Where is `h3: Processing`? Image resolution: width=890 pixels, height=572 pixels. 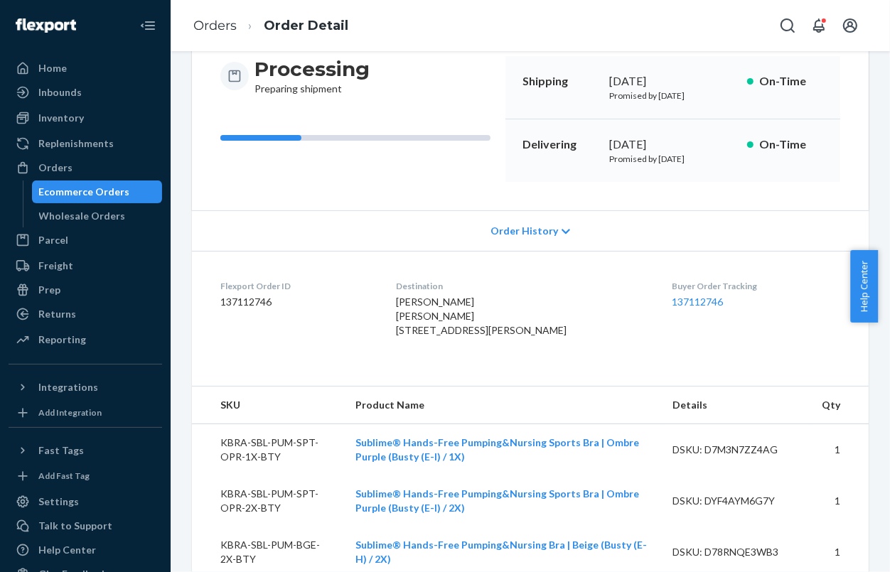
h3: Processing is located at coordinates (312, 69).